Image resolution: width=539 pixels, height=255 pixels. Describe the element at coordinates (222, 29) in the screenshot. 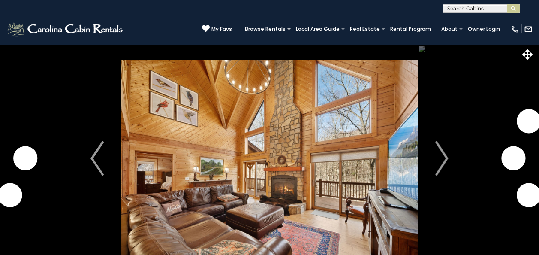

I see `span: My Favs` at that location.